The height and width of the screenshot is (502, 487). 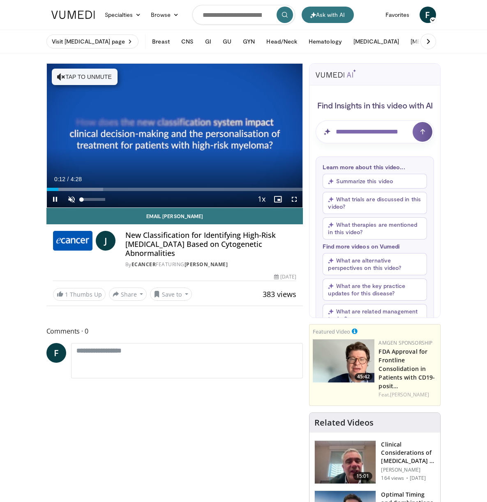 I want to click on button: Pause, so click(x=55, y=199).